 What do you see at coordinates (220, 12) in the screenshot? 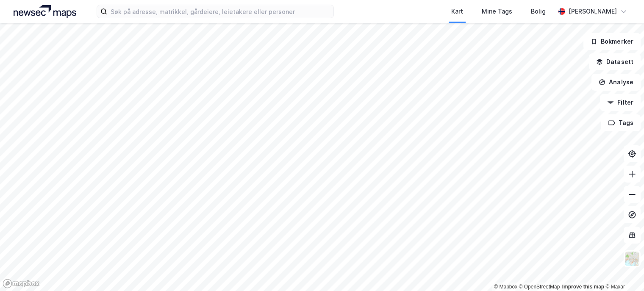
I see `input: Søk på adresse, matrikkel, gårdeiere, leietakere eller personer` at bounding box center [220, 12].